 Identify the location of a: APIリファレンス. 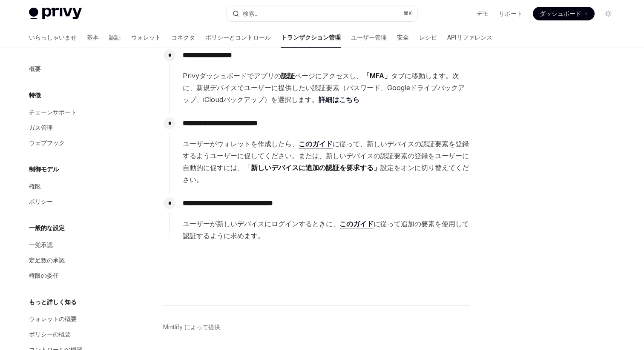
(470, 37).